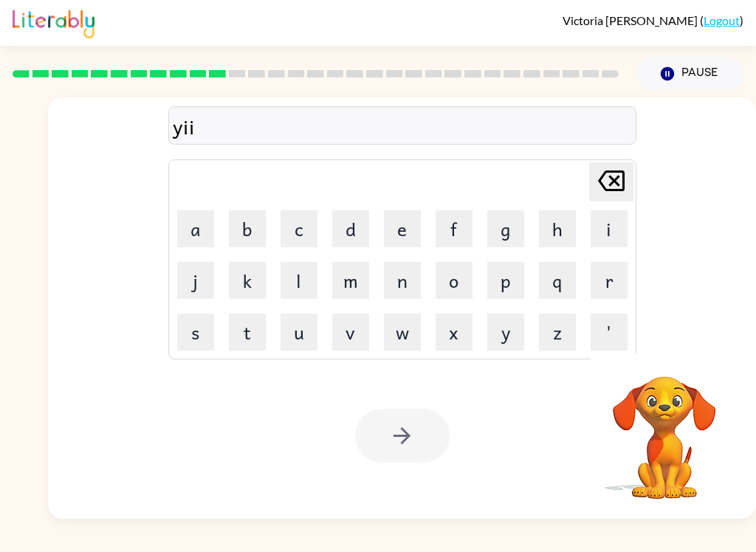  Describe the element at coordinates (609, 229) in the screenshot. I see `button: i` at that location.